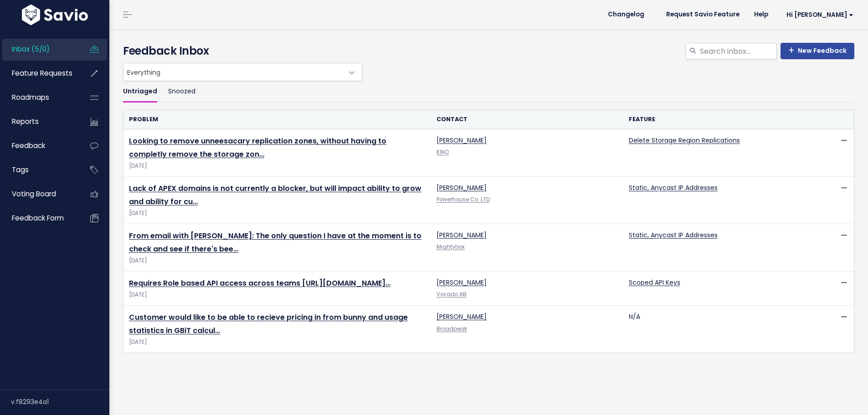  What do you see at coordinates (182, 91) in the screenshot?
I see `a: Snoozed` at bounding box center [182, 91].